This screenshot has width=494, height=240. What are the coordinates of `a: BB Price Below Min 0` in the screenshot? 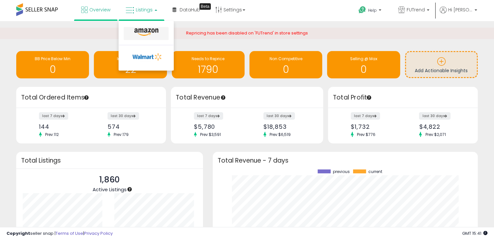 It's located at (53, 65).